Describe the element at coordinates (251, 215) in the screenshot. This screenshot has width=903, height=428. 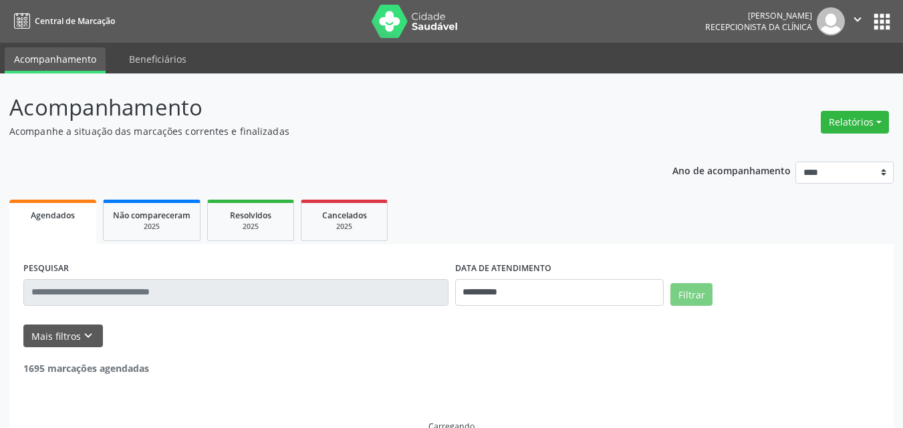
I see `span: Resolvidos` at that location.